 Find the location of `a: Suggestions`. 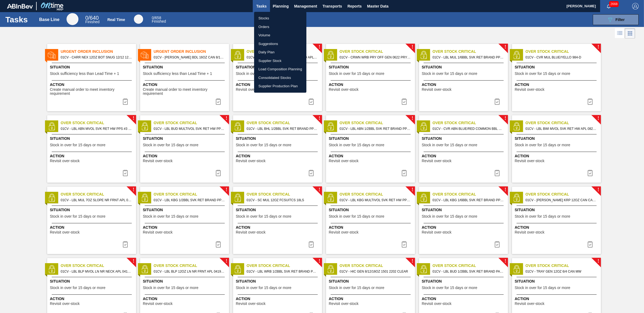

a: Suggestions is located at coordinates (280, 44).